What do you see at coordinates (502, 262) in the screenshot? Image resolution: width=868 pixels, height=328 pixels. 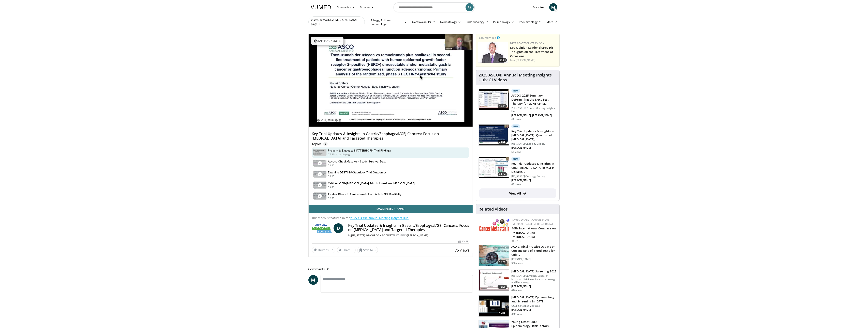 I see `span: 17:00` at bounding box center [502, 262].